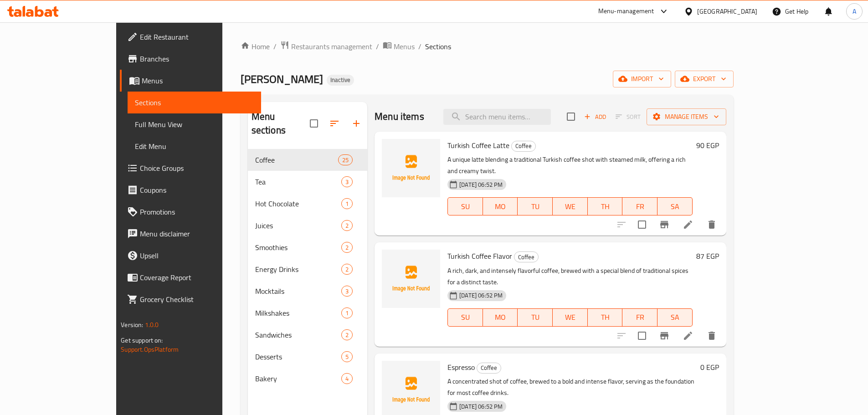 The image size is (868, 415). Describe the element at coordinates (197, 212) in the screenshot. I see `span: Promotions` at that location.